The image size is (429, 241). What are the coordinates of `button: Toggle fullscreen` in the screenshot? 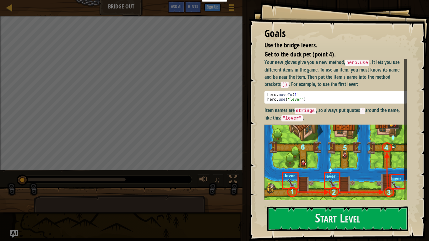 It's located at (233, 180).